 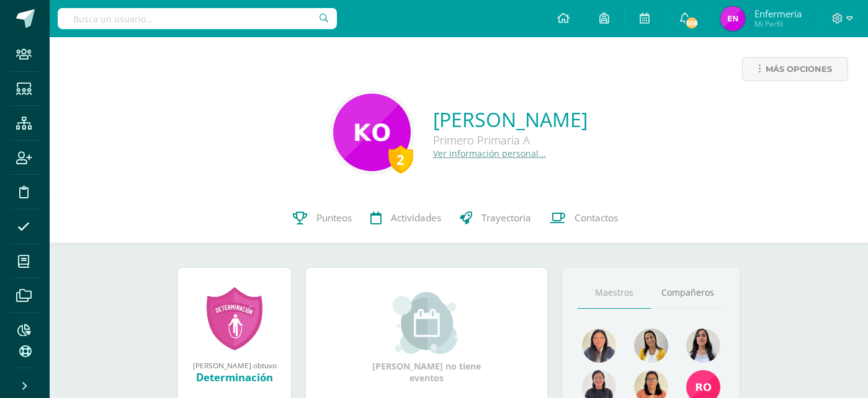 I want to click on img: d1743a41237682a7a2aaad5eb7657aa7.png, so click(x=599, y=345).